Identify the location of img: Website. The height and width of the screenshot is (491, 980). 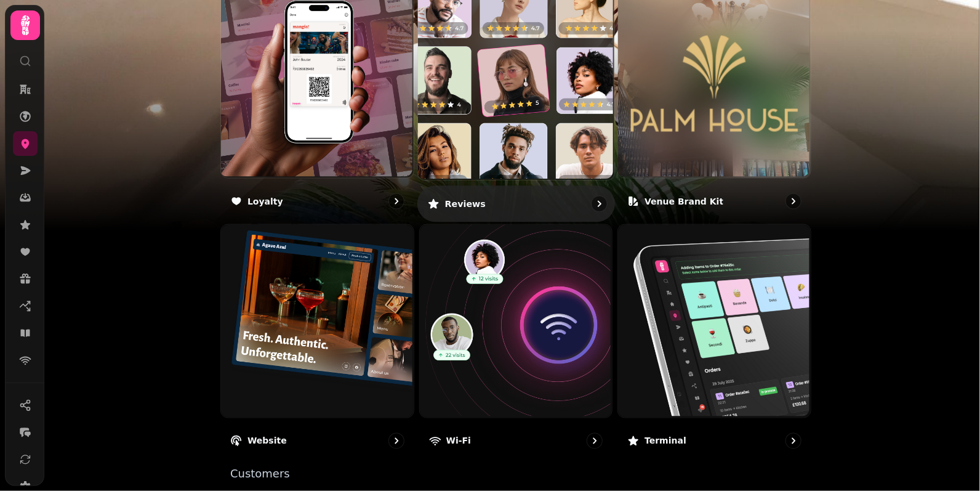
(316, 320).